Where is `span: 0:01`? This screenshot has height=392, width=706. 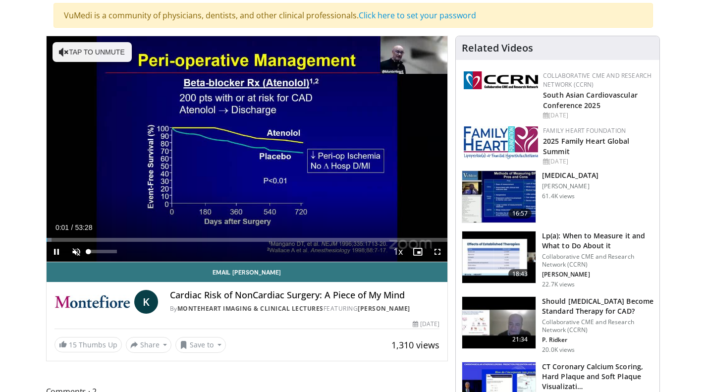
span: 0:01 is located at coordinates (62, 227).